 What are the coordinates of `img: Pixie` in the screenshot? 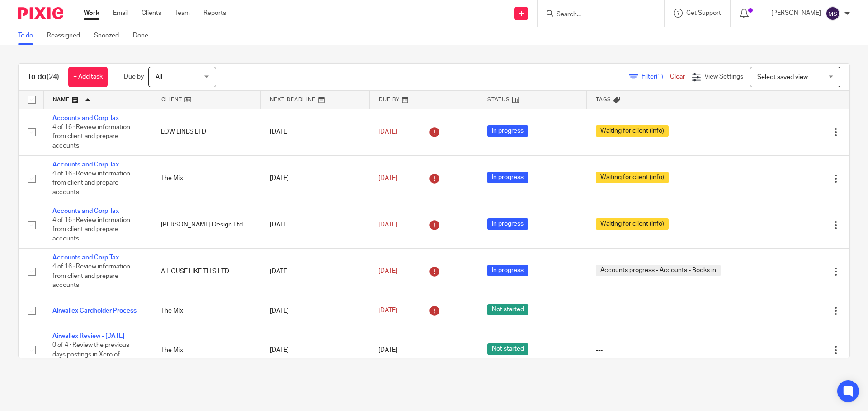 It's located at (41, 13).